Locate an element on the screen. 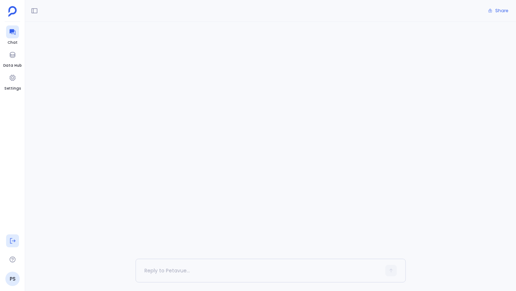 This screenshot has width=516, height=291. a: Data Hub is located at coordinates (12, 58).